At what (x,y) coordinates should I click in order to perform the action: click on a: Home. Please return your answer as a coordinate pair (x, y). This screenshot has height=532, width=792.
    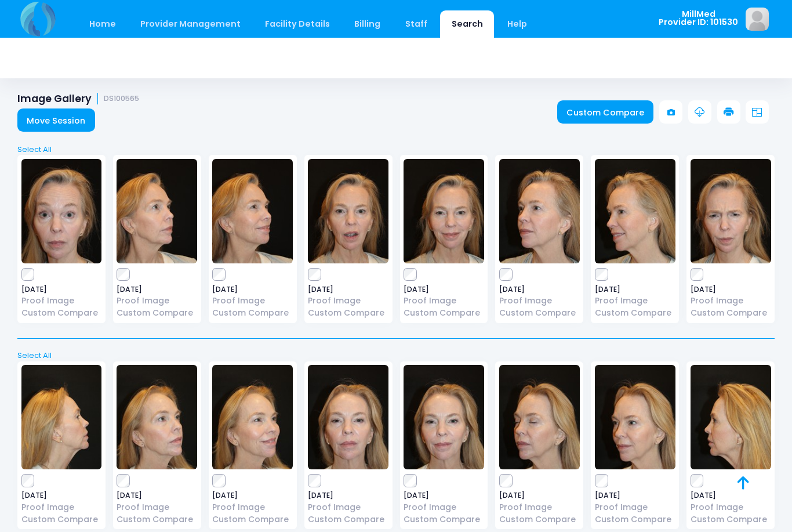
    Looking at the image, I should click on (102, 24).